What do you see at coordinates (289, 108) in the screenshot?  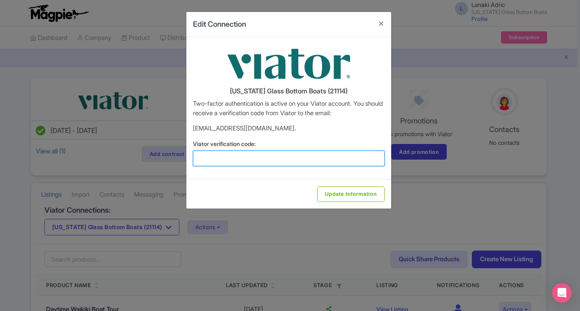 I see `p: Two-factor authentication is active on your Viator account. You should receive a verification cod...` at bounding box center [289, 108].